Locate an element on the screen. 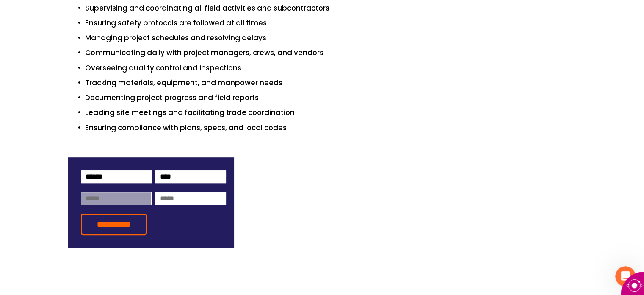 Image resolution: width=644 pixels, height=295 pixels. p: Supervising and coordinating all field activities and subcontractors is located at coordinates (331, 8).